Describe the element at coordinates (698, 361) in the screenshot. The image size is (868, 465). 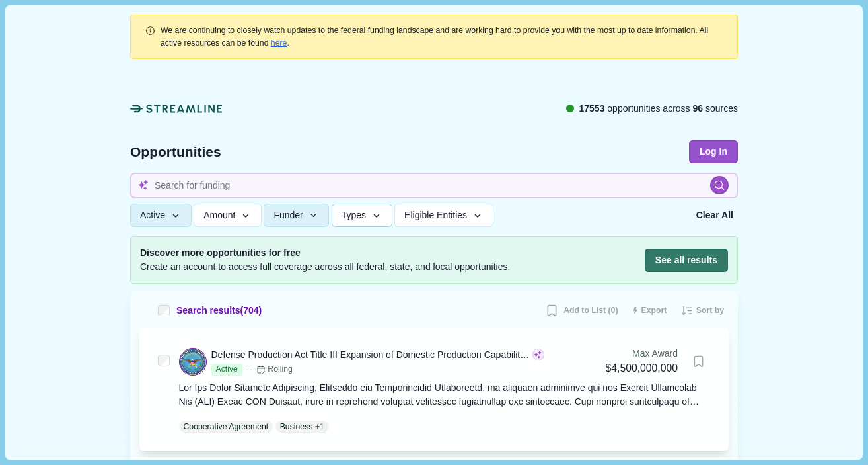
I see `button: Bookmark this grant.` at that location.